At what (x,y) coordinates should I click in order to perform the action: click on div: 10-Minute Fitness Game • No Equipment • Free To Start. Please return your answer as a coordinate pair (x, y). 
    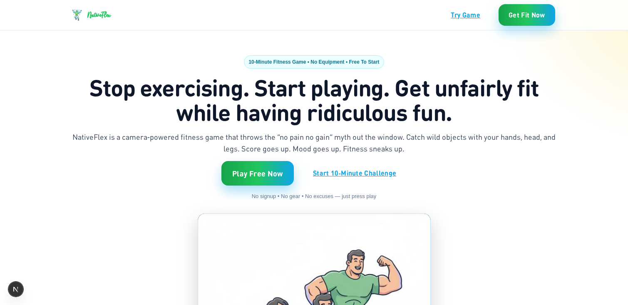
    Looking at the image, I should click on (314, 62).